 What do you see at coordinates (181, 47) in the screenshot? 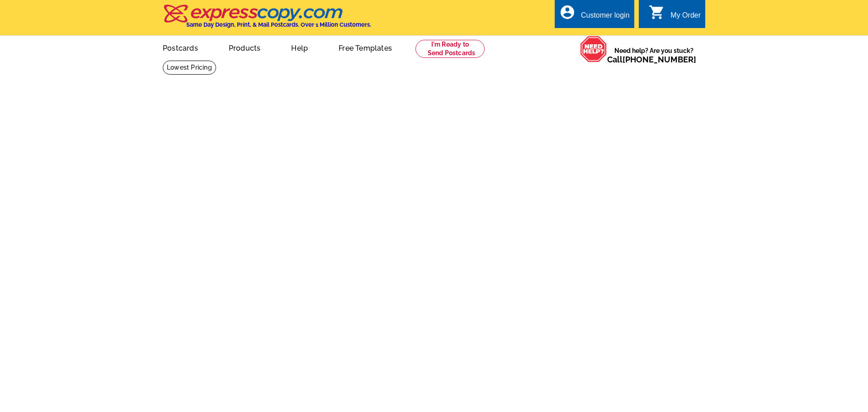
I see `a: Postcards` at bounding box center [181, 47].